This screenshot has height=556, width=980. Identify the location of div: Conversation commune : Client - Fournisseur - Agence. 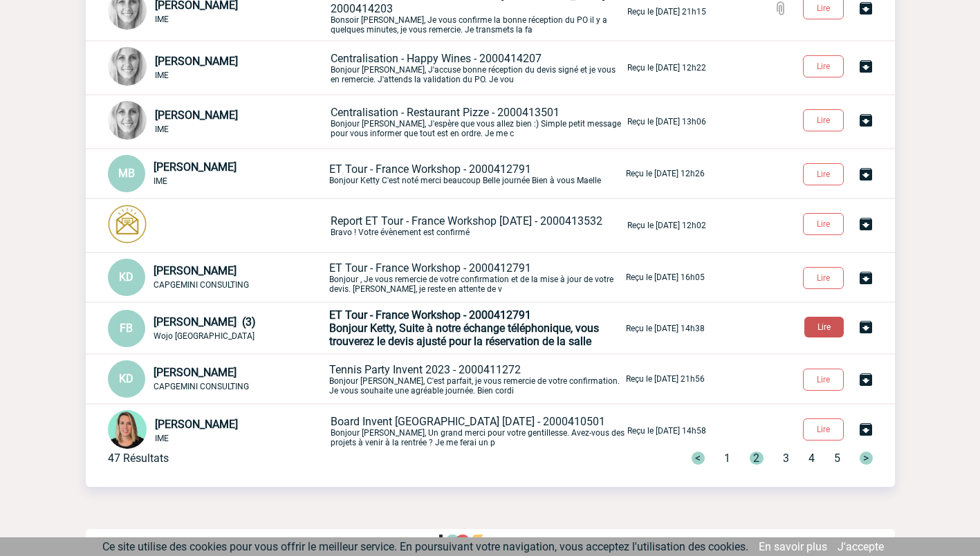
(217, 277).